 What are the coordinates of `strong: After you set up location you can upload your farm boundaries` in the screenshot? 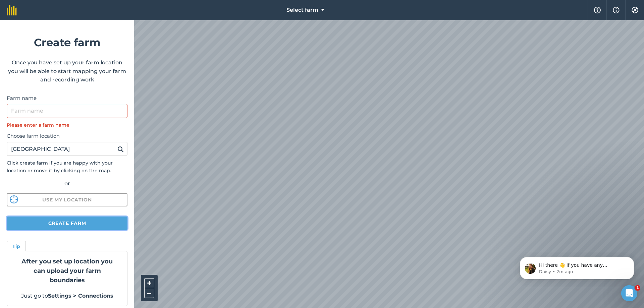 It's located at (67, 271).